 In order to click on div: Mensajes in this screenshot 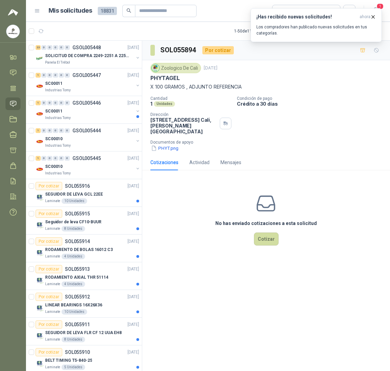, I will do `click(231, 162)`.